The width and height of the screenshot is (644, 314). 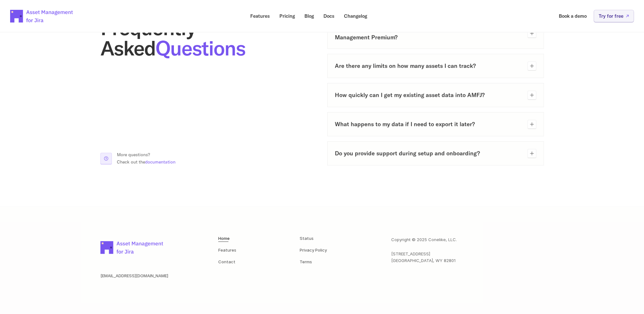 What do you see at coordinates (428, 95) in the screenshot?
I see `h3: How quickly can I get my existing asset data into AMFJ?` at bounding box center [428, 95].